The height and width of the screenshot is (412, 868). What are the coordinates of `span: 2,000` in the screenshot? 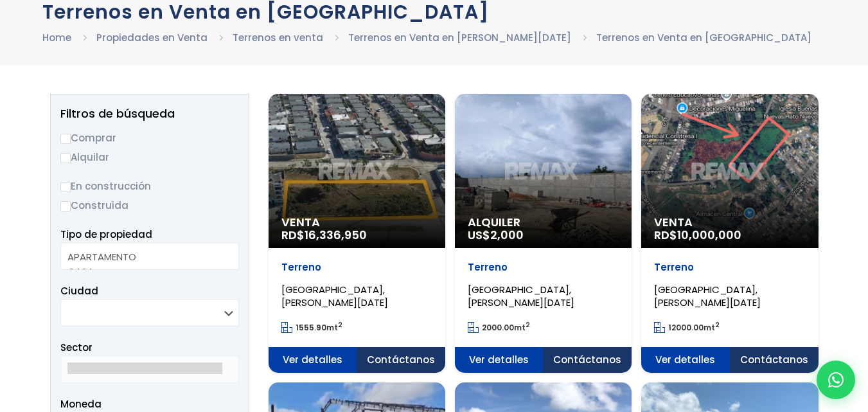 It's located at (507, 234).